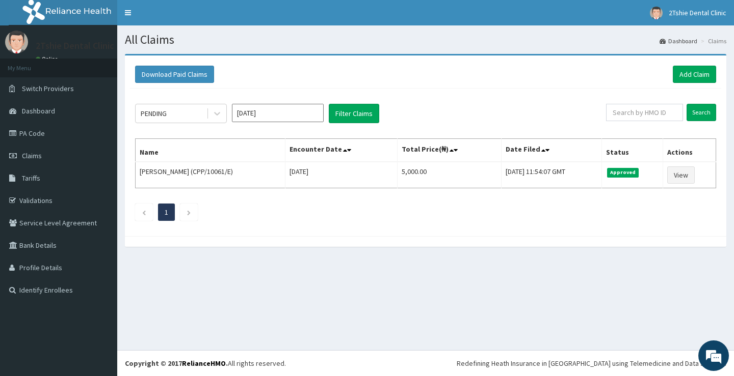  What do you see at coordinates (623, 173) in the screenshot?
I see `span: Approved` at bounding box center [623, 173].